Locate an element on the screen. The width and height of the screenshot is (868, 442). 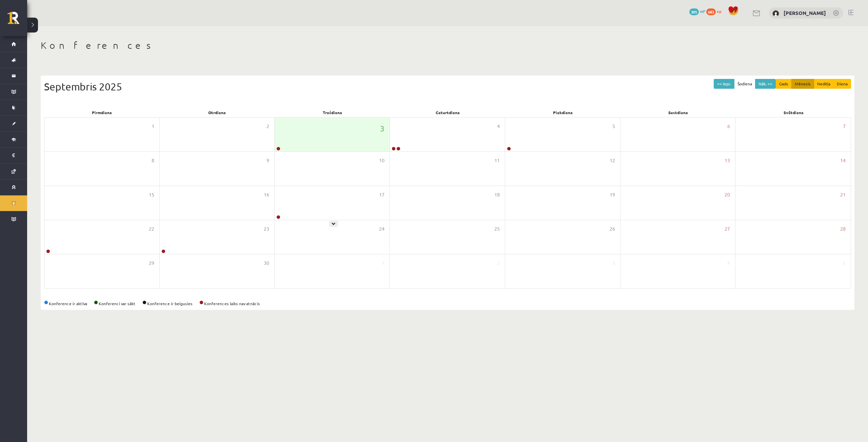
div: Pirmdiena is located at coordinates (102, 112).